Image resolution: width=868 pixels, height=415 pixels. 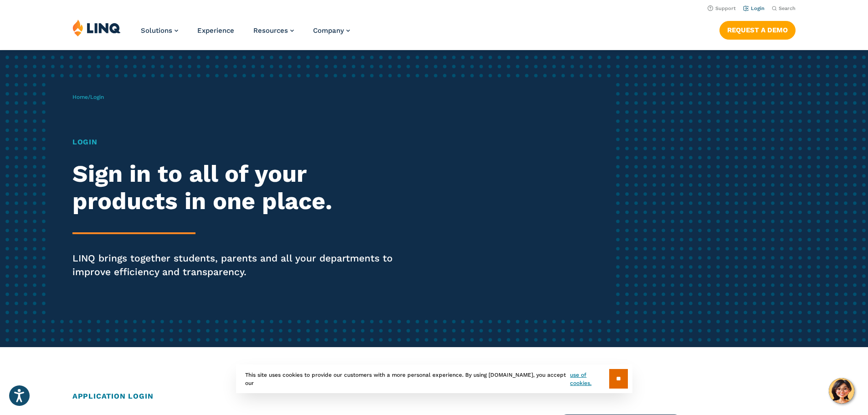 What do you see at coordinates (215, 31) in the screenshot?
I see `a: Experience` at bounding box center [215, 31].